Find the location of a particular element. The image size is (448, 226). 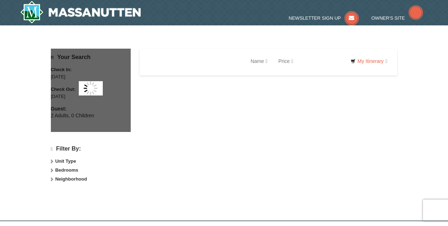

strong: Neighborhood is located at coordinates (71, 179).